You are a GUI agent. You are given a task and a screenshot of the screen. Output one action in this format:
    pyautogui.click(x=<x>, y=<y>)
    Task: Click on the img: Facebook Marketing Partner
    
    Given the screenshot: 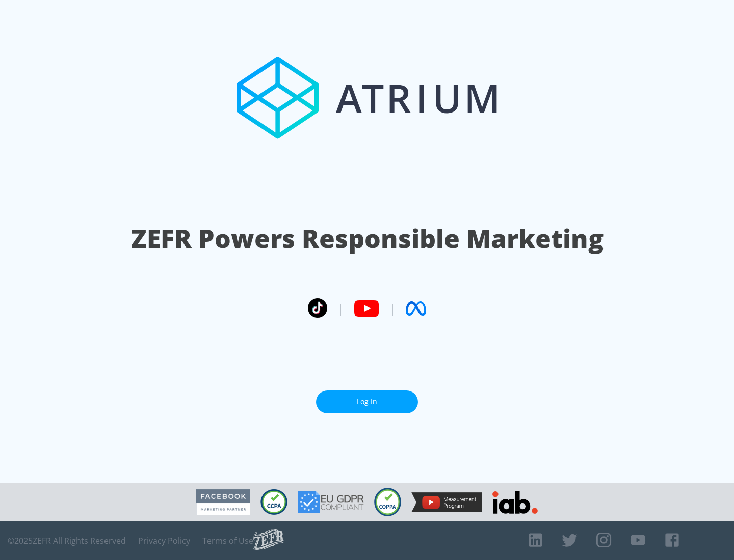 What is the action you would take?
    pyautogui.click(x=223, y=502)
    